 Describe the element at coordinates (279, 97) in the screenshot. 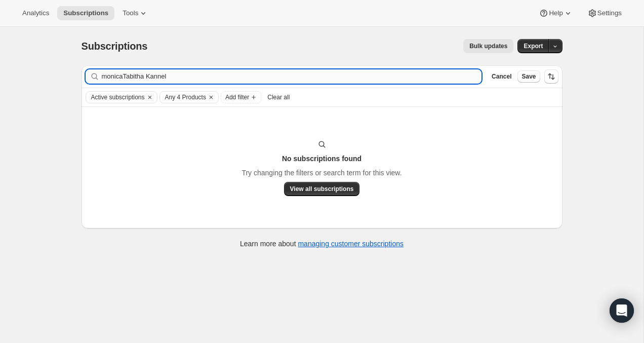

I see `button: Clear all` at that location.